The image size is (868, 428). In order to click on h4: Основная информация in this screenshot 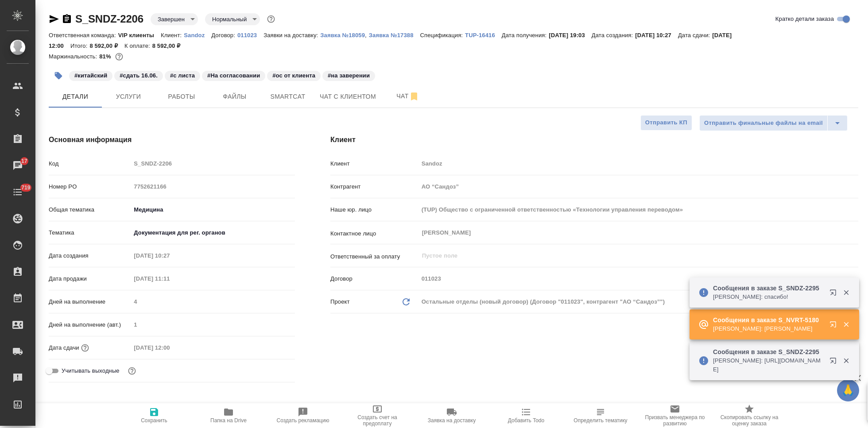, I will do `click(172, 140)`.